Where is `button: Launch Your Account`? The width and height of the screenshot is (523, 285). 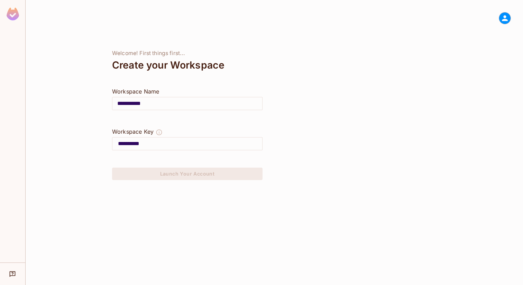 button: Launch Your Account is located at coordinates (187, 174).